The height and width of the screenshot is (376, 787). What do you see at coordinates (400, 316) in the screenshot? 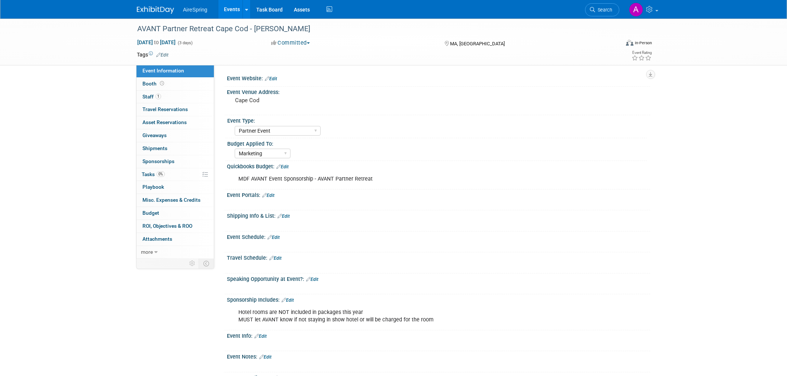
I see `div: Hotel rooms are NOT included in packages this year MUST let AVANT know if not staying in show hot...` at bounding box center [400, 316].